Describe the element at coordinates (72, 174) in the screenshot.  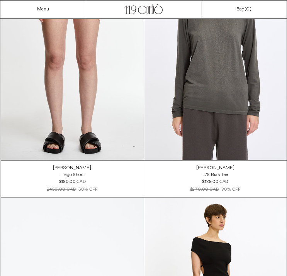
I see `a: Tiego Short` at that location.